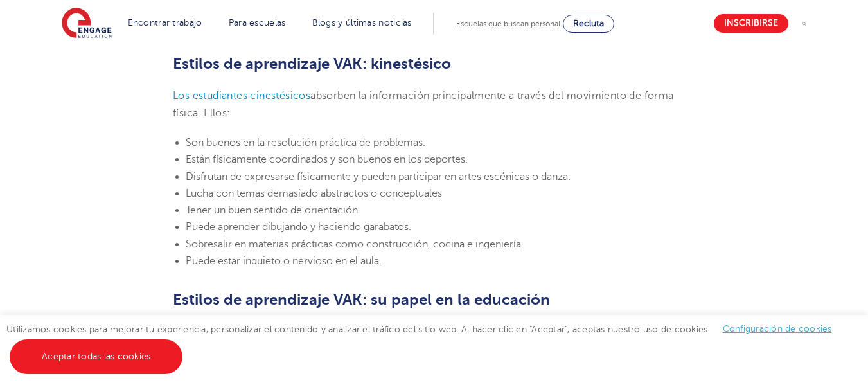 Image resolution: width=868 pixels, height=385 pixels. Describe the element at coordinates (242, 95) in the screenshot. I see `font: Los estudiantes cinestésicos` at that location.